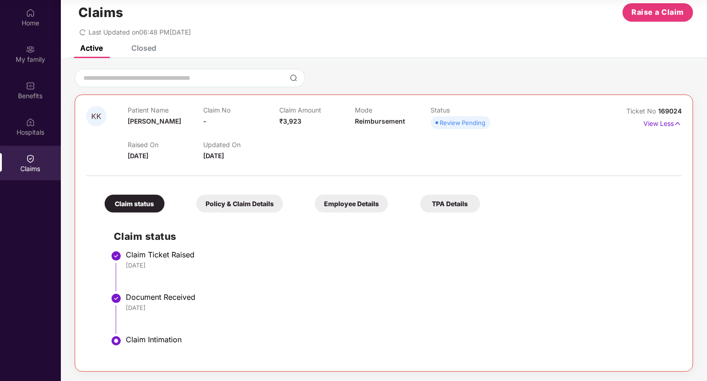  What do you see at coordinates (30, 159) in the screenshot?
I see `img: svg+xml;base64,PHN2ZyBpZD0iQ2xhaW0iIHhtbG5zPSJodHRwOi8vd3d3LnczLm9yZy8yMDAwL3N2ZyIgd2lkdGg9IjIwIi...` at bounding box center [30, 159].